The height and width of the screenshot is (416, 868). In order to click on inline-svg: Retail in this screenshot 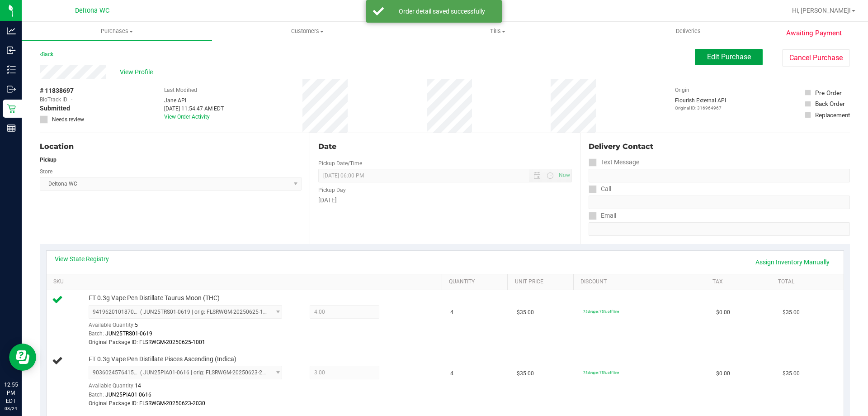, I will do `click(11, 109)`.